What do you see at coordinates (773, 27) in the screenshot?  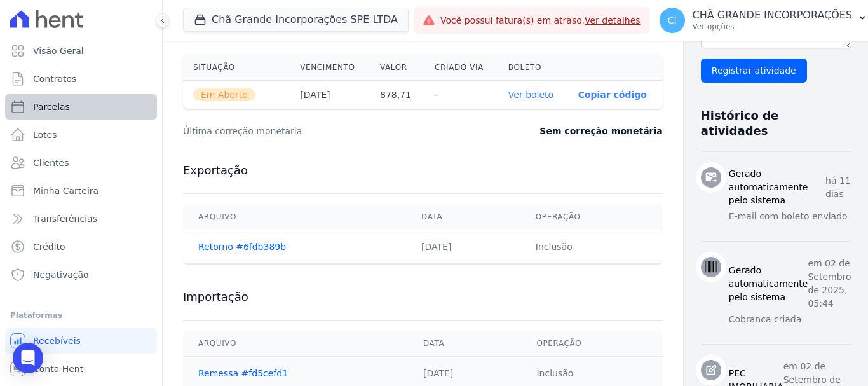 I see `p: Ver opções` at bounding box center [773, 27].